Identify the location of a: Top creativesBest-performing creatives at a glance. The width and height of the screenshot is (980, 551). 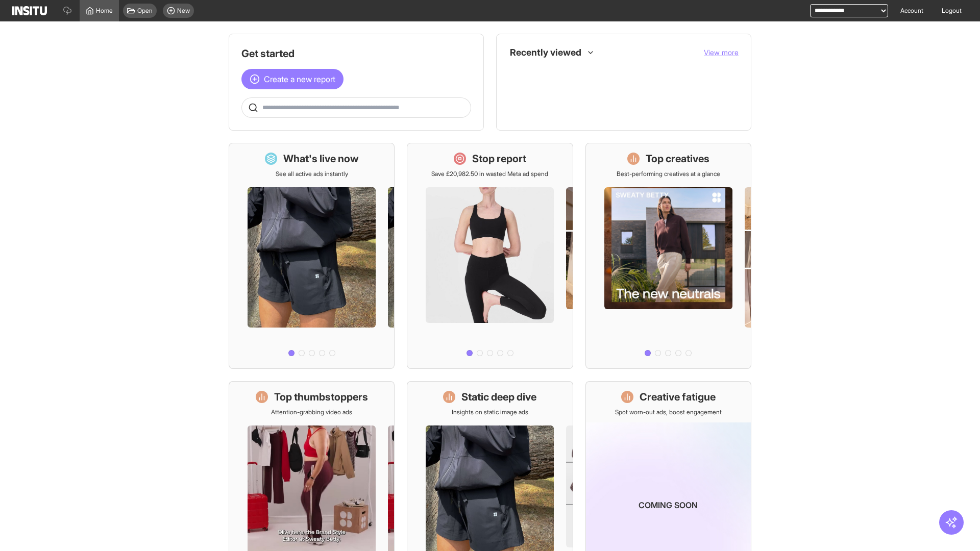
(668, 255).